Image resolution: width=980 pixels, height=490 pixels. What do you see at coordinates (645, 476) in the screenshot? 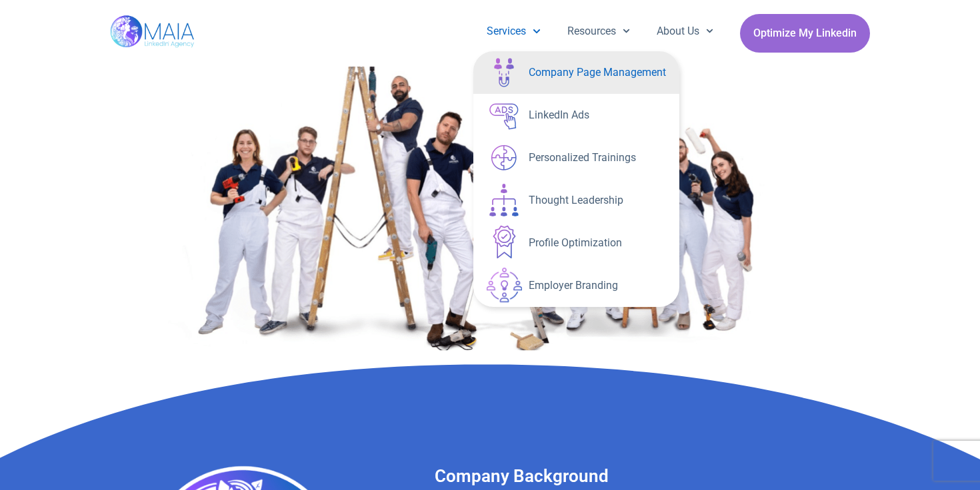
I see `h2: Company Background` at bounding box center [645, 476].